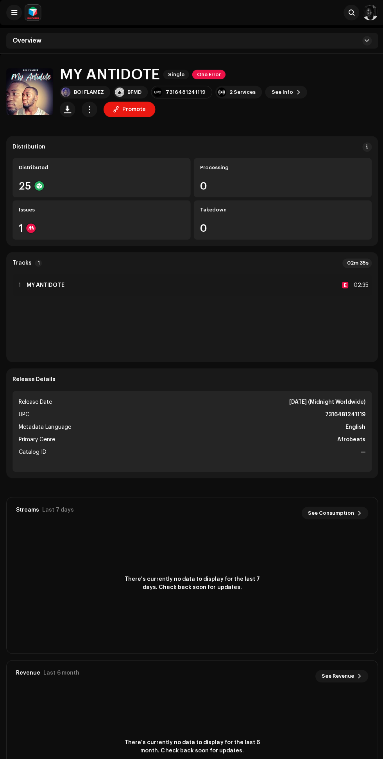 The height and width of the screenshot is (759, 383). I want to click on strong: MY ANTIDOTE, so click(45, 284).